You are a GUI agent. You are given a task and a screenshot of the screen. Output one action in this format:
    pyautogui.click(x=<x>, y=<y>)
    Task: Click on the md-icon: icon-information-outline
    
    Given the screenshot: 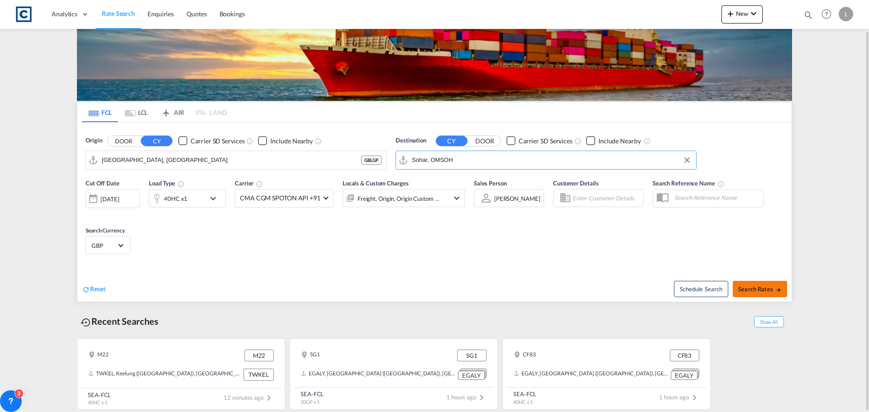 What is the action you would take?
    pyautogui.click(x=181, y=184)
    